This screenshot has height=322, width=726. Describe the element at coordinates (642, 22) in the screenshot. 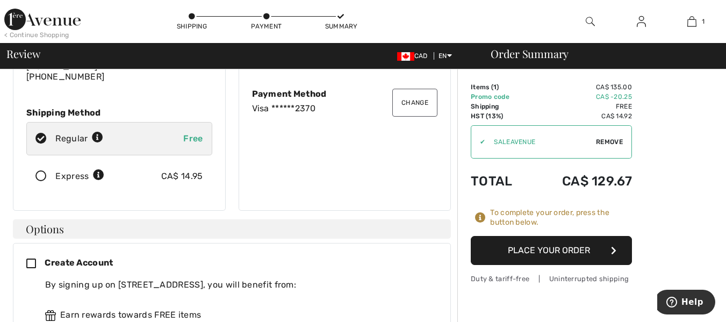

I see `img: My Info` at that location.